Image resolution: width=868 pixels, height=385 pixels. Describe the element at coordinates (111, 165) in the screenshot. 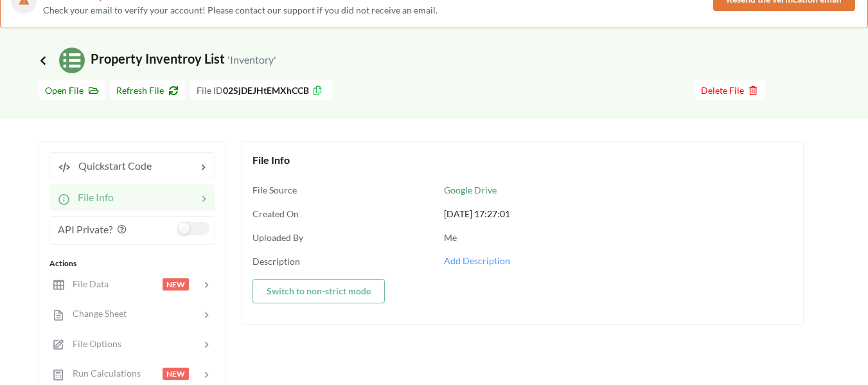

I see `span: Quickstart Code` at that location.